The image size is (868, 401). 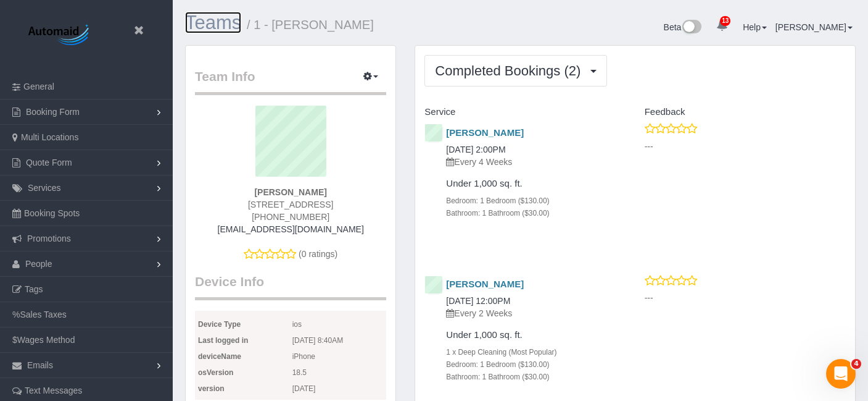 What do you see at coordinates (60, 35) in the screenshot?
I see `img: Automaid Logo` at bounding box center [60, 35].